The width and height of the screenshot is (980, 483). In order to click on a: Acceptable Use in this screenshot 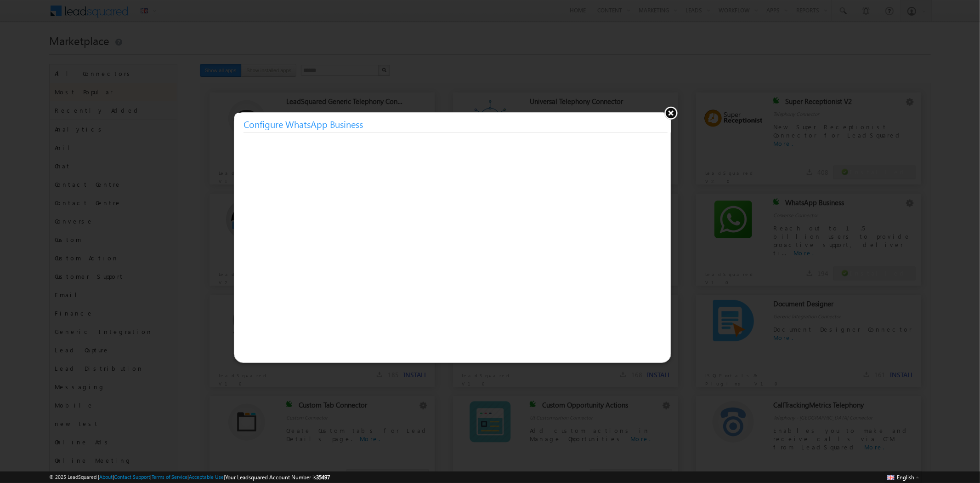, I will do `click(206, 476)`.